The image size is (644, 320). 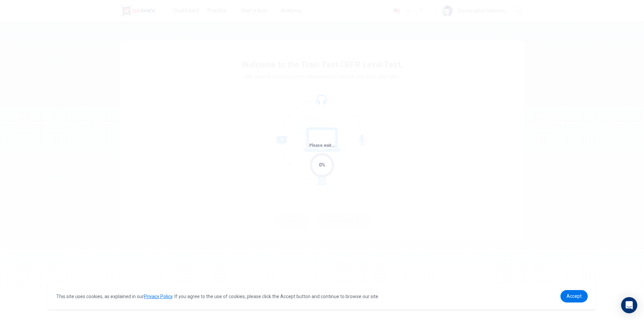 What do you see at coordinates (217, 296) in the screenshot?
I see `span: This site uses cookies, as explained in our . If you agree to the use of cookies, please click th...` at bounding box center [217, 296].